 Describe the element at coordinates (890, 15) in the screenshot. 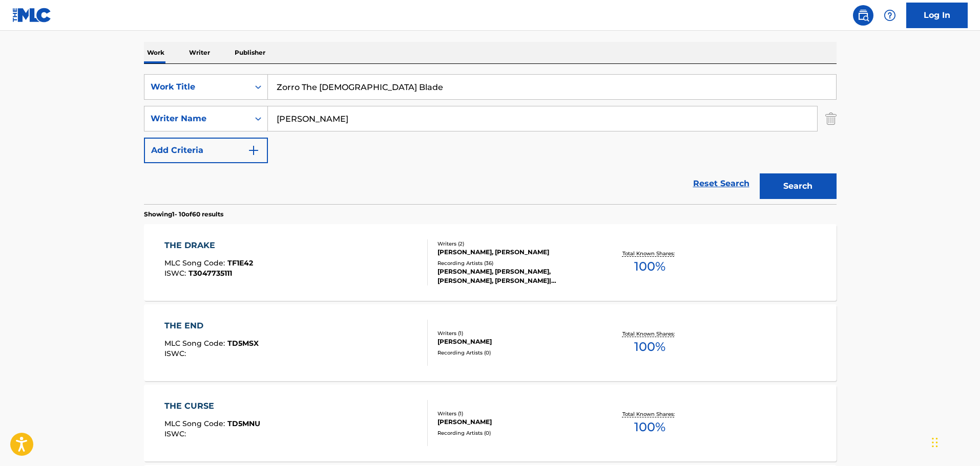

I see `img: help` at that location.